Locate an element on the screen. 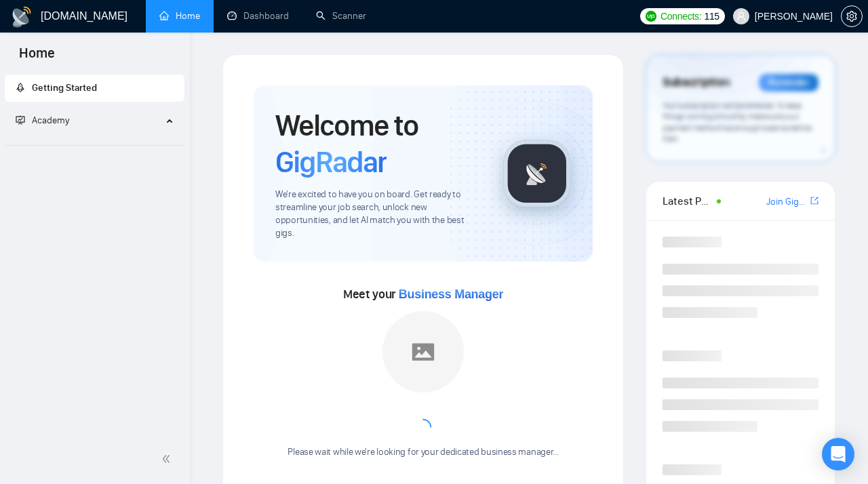  img: gigradar-logo.png is located at coordinates (538, 173).